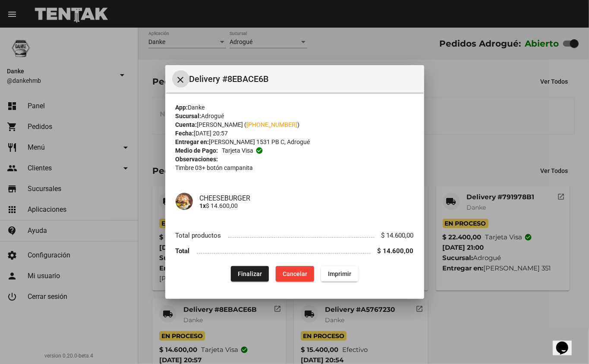 The image size is (589, 364). What do you see at coordinates (340, 273) in the screenshot?
I see `span: Imprimir` at bounding box center [340, 273].